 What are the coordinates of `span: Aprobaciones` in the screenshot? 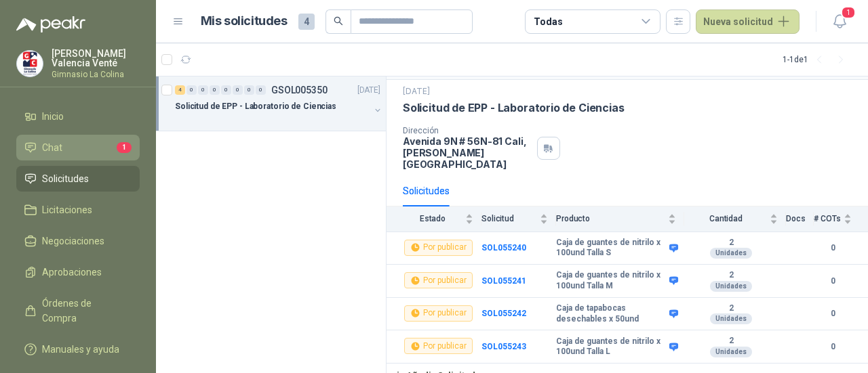 It's located at (72, 272).